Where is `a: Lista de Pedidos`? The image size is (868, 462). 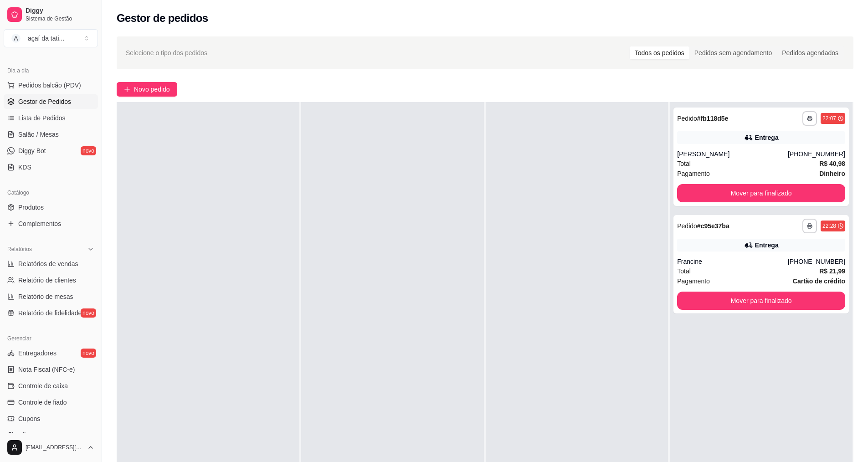
a: Lista de Pedidos is located at coordinates (50, 118).